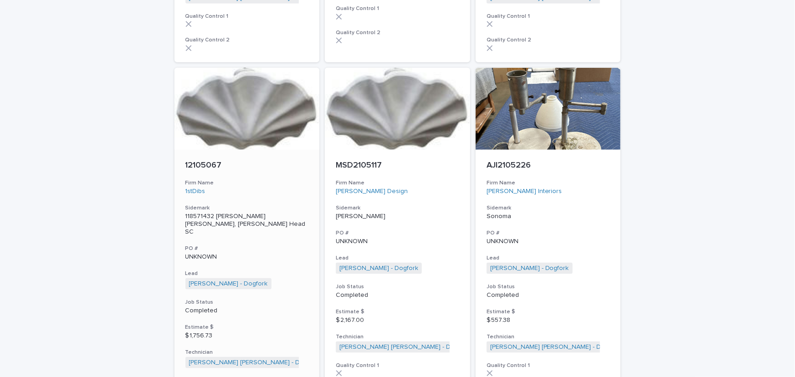 Image resolution: width=795 pixels, height=377 pixels. I want to click on p: $ 557.38, so click(548, 320).